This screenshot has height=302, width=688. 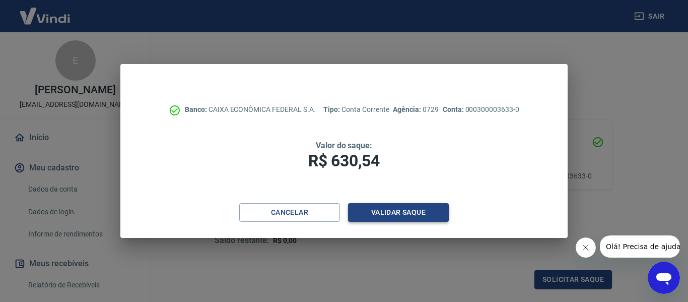 I want to click on span: Conta:, so click(x=454, y=109).